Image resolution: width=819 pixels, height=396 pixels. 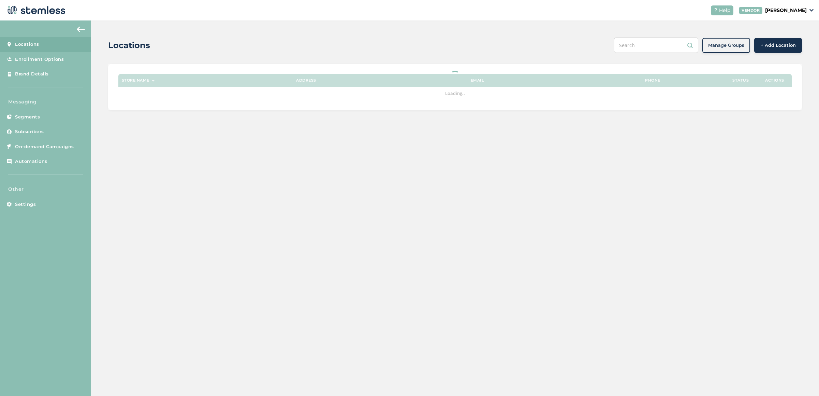 I want to click on button: Manage Groups, so click(x=726, y=45).